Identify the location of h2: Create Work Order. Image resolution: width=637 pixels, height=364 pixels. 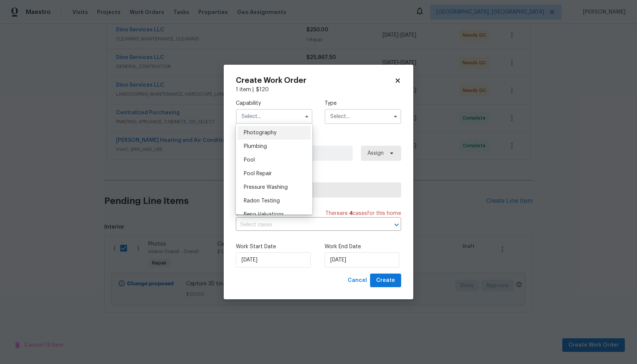
(315, 80).